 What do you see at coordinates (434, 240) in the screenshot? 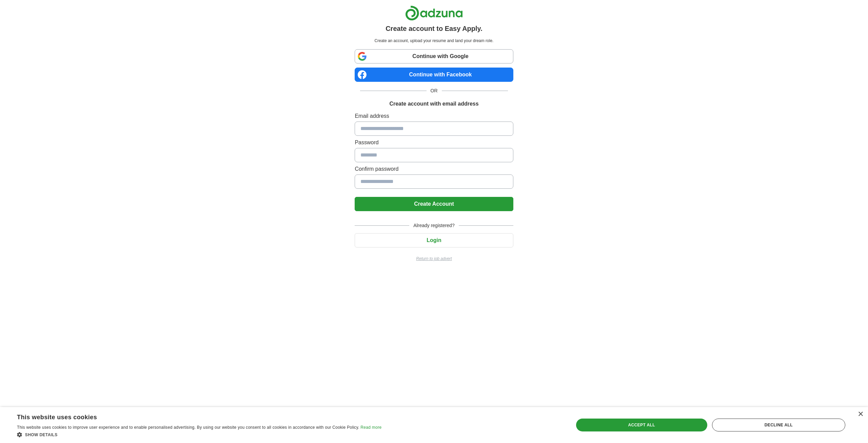
I see `button: Login` at bounding box center [434, 240].